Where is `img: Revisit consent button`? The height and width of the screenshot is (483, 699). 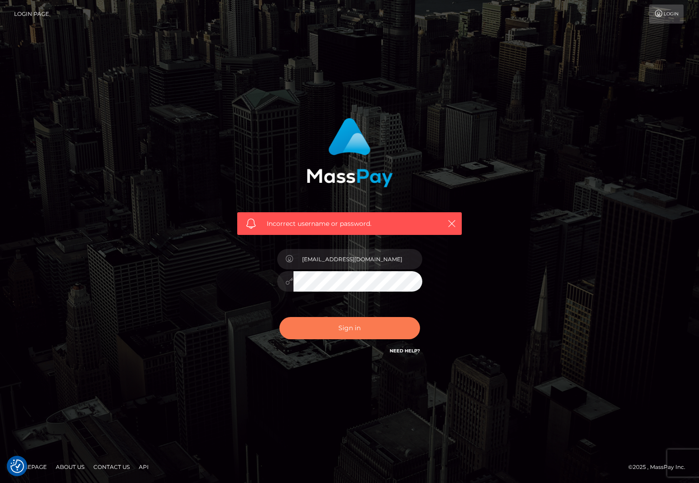
img: Revisit consent button is located at coordinates (17, 466).